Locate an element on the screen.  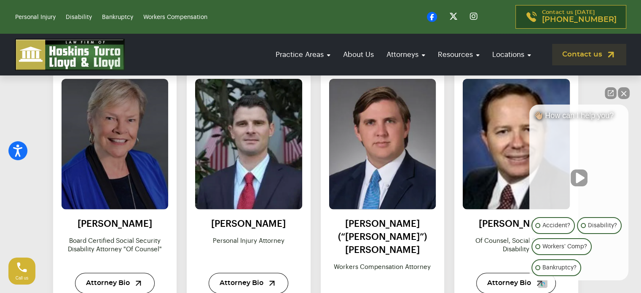
a: Peter J. (“P.J.”) Lubas, Jr. is located at coordinates (382, 144).